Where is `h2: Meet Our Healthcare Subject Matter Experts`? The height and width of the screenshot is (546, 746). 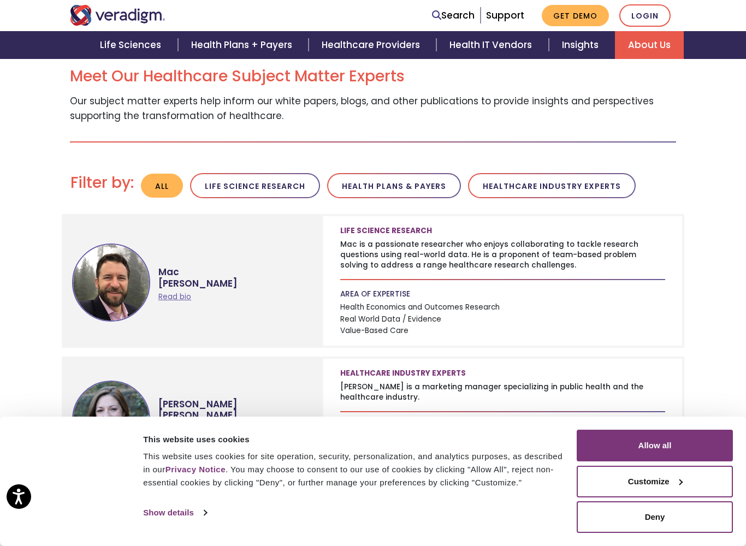 h2: Meet Our Healthcare Subject Matter Experts is located at coordinates (373, 77).